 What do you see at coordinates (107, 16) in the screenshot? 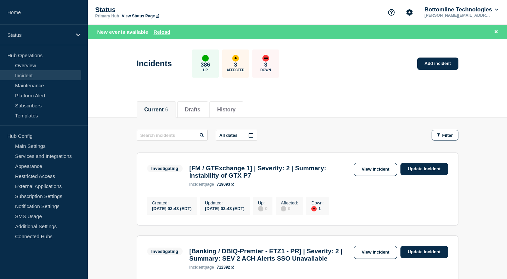
I see `p: Primary Hub` at bounding box center [107, 16].